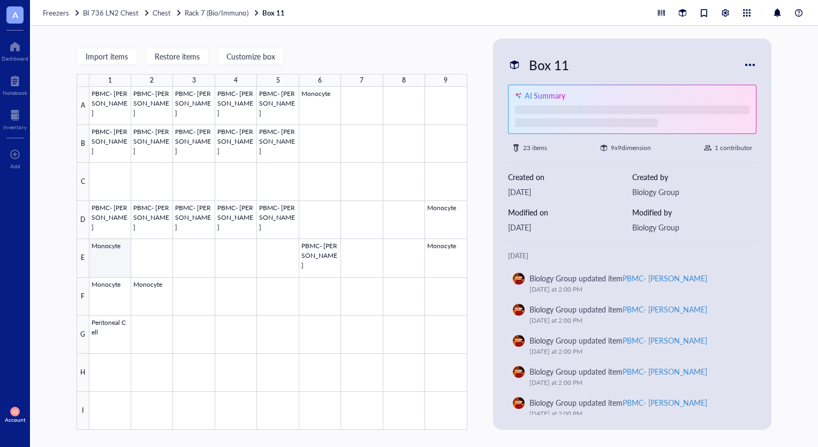 This screenshot has width=818, height=447. I want to click on span: IG, so click(15, 411).